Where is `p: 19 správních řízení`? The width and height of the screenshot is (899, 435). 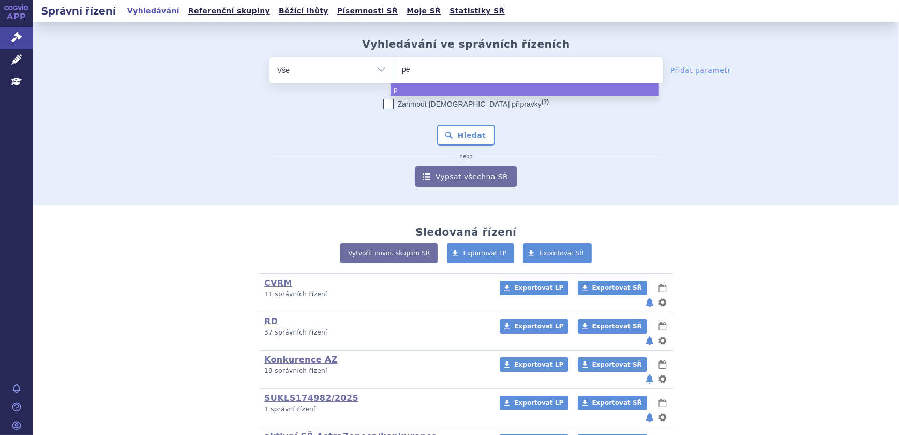 p: 19 správních řízení is located at coordinates (375, 370).